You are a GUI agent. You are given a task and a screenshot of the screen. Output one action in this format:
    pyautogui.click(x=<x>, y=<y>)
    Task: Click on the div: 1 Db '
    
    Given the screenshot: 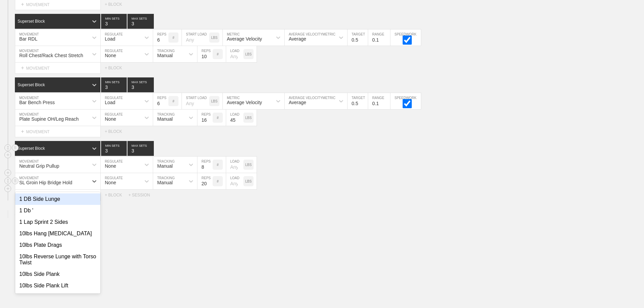 What is the action you would take?
    pyautogui.click(x=58, y=211)
    